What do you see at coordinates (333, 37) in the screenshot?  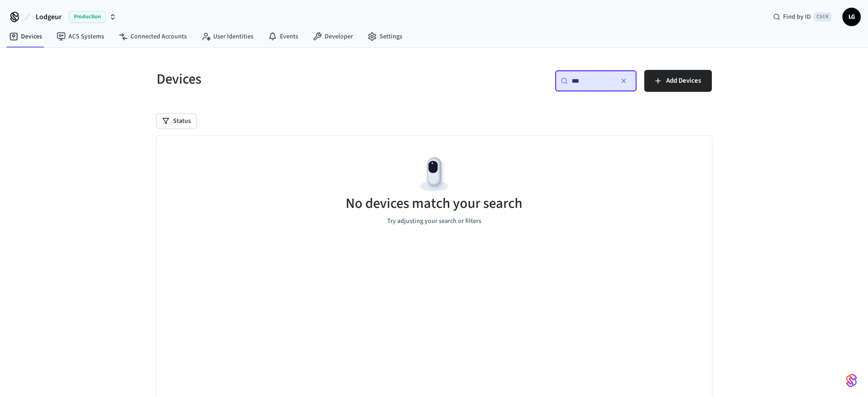 I see `a: Developer` at bounding box center [333, 37].